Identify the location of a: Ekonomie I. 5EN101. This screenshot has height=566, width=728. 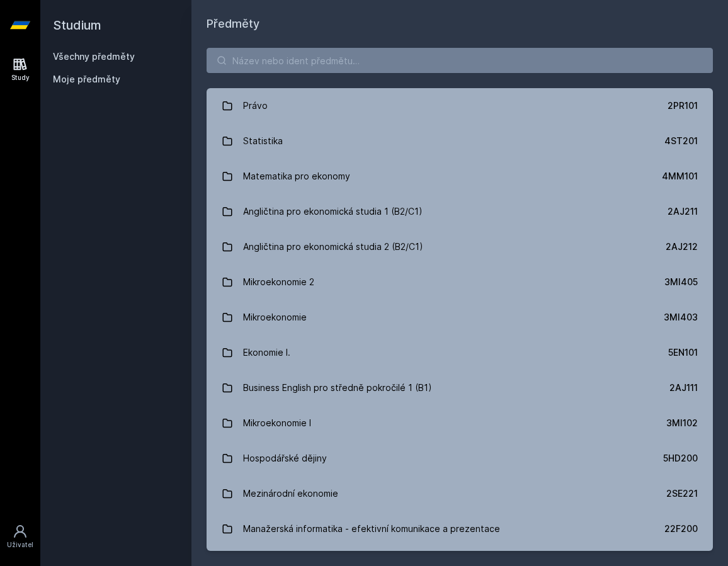
(459, 353).